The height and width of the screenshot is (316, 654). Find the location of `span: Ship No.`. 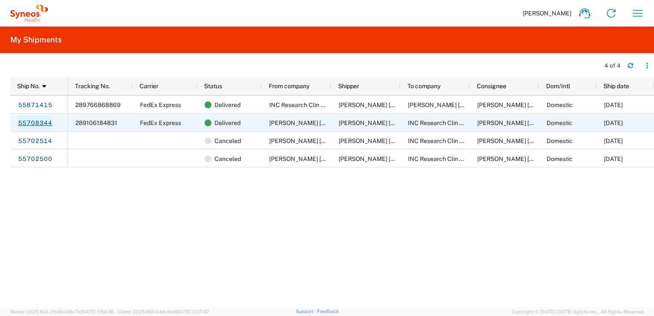

span: Ship No. is located at coordinates (28, 86).